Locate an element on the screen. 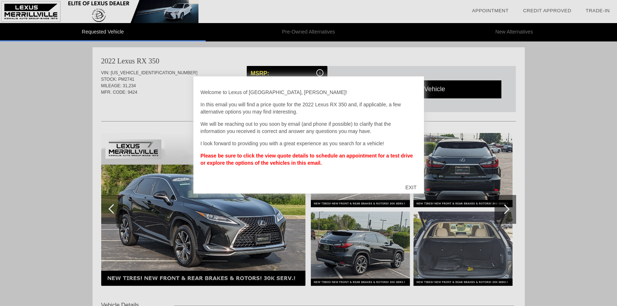 The width and height of the screenshot is (617, 306). a: Appointment is located at coordinates (490, 10).